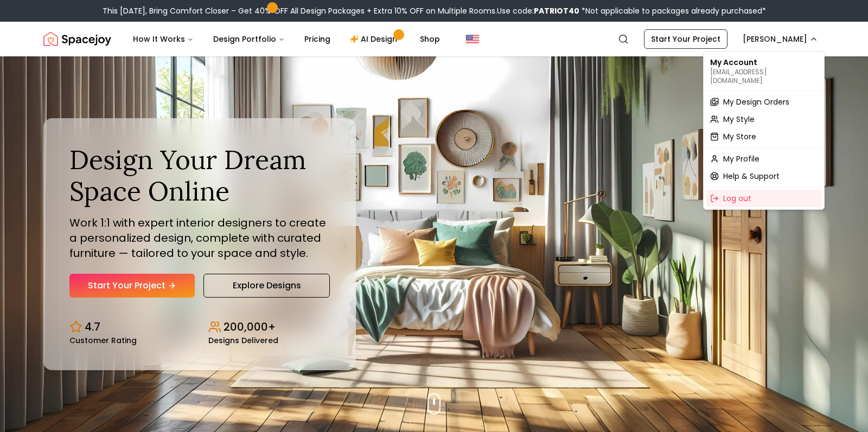 The height and width of the screenshot is (432, 868). Describe the element at coordinates (739, 119) in the screenshot. I see `span: My Style` at that location.